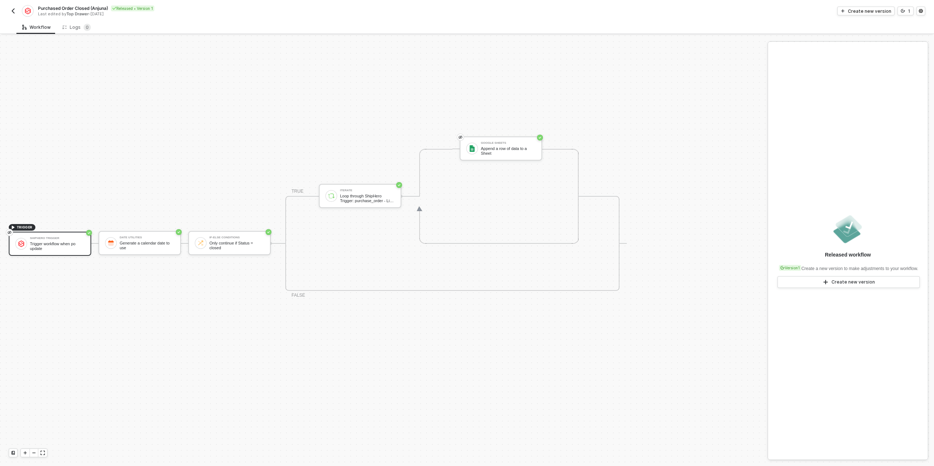 This screenshot has height=466, width=934. Describe the element at coordinates (237, 245) in the screenshot. I see `div: Only continue if Status = closed` at that location.